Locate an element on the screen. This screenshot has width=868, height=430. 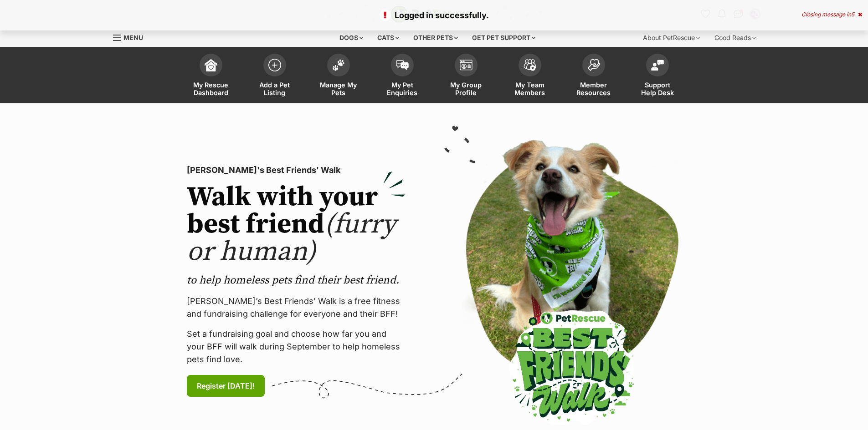
span: Member Resources is located at coordinates (594, 89).